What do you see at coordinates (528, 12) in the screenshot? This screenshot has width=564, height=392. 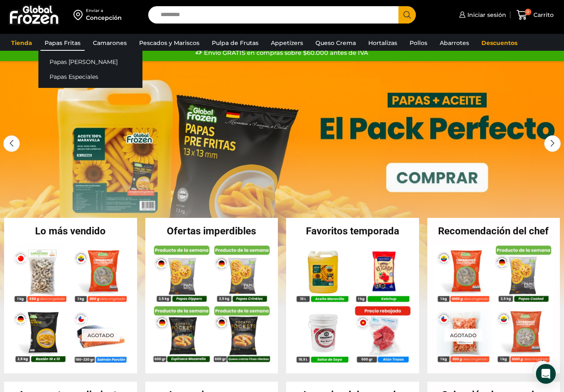 I see `span: 0` at bounding box center [528, 12].